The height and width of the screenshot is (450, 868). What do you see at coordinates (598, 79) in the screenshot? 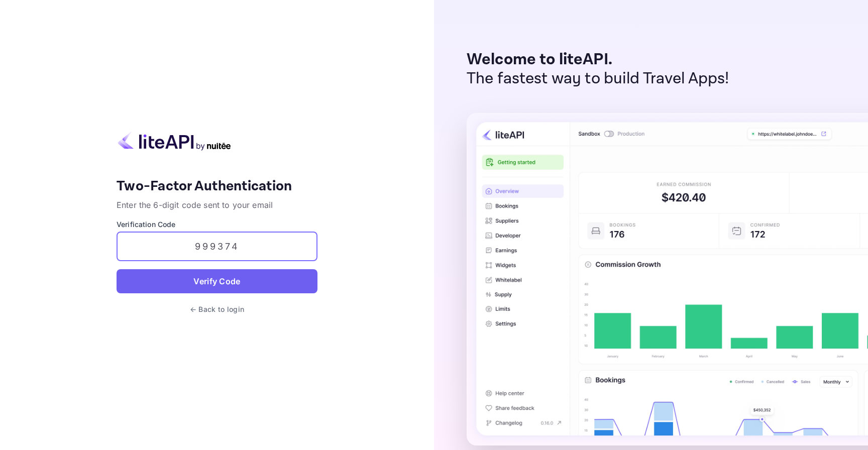
I see `p: The fastest way to build Travel Apps!` at bounding box center [598, 79].